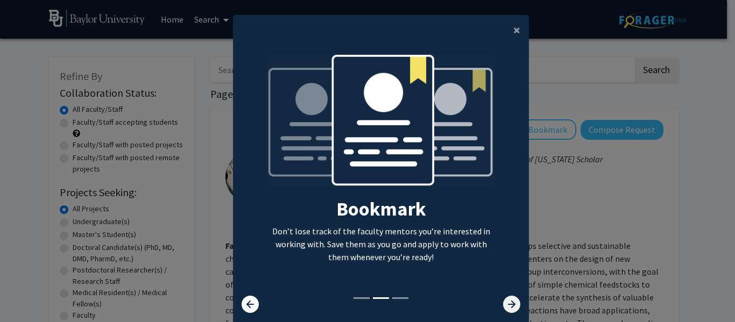  What do you see at coordinates (381, 125) in the screenshot?
I see `img: bookmark` at bounding box center [381, 125].